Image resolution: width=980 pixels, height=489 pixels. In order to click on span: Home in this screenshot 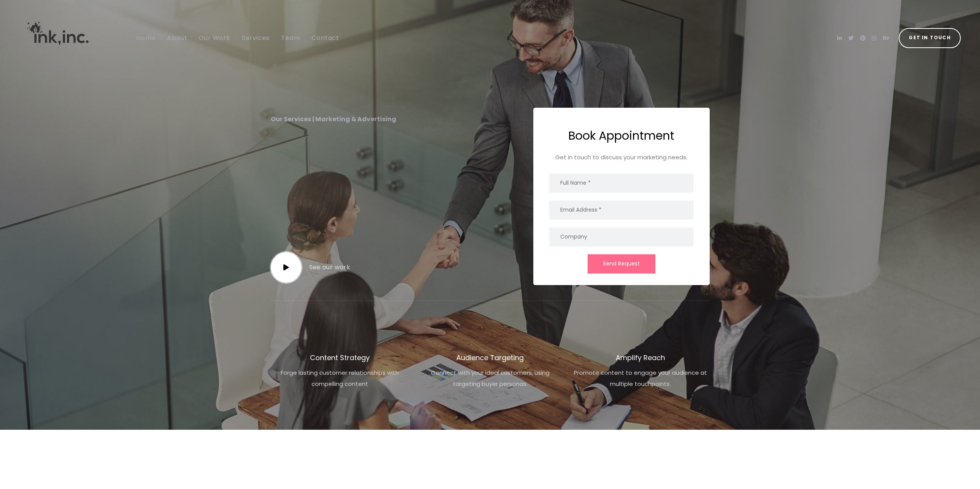, I will do `click(146, 38)`.